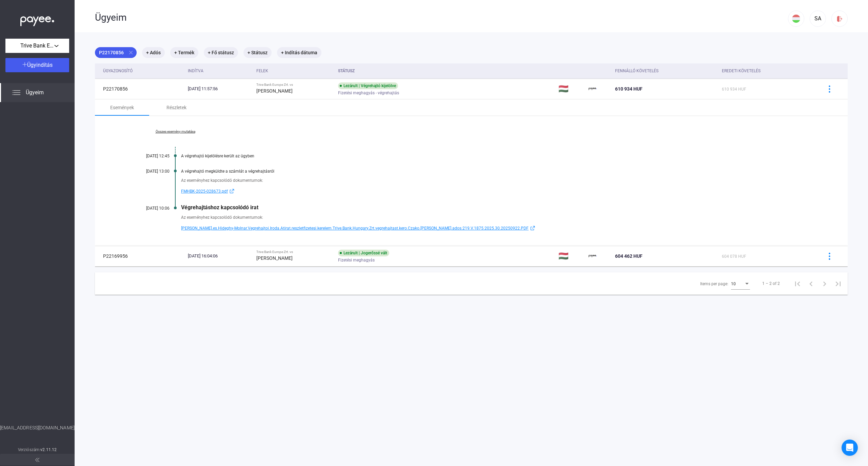 The width and height of the screenshot is (868, 466). Describe the element at coordinates (838, 284) in the screenshot. I see `button: Last page` at that location.